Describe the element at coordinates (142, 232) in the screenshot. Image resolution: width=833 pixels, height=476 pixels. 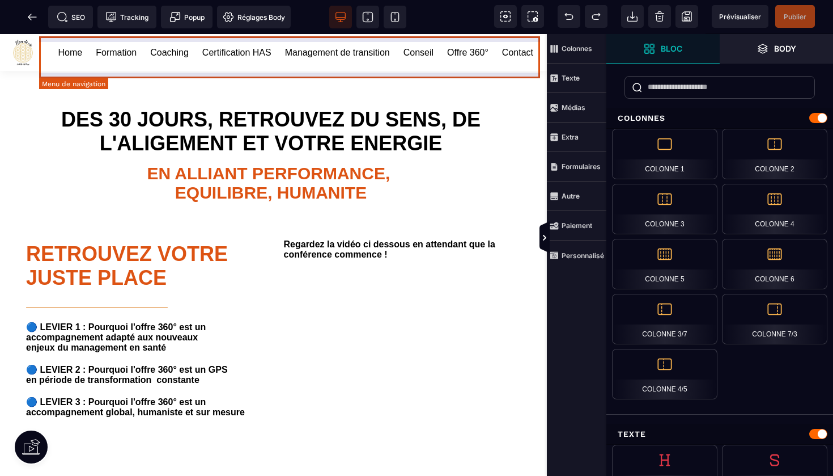
I see `h1: RETROUVEZ VOTRE JUSTE PLACE` at that location.